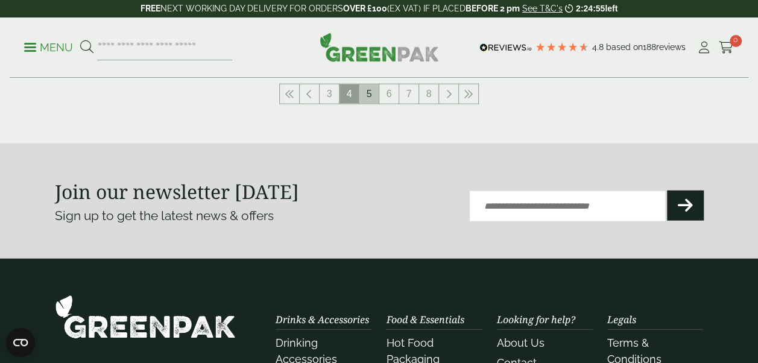  I want to click on i: Cart, so click(726, 48).